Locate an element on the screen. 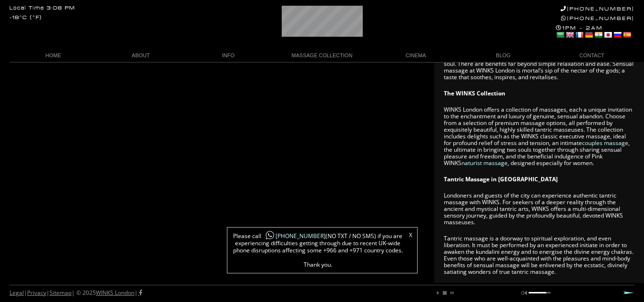 Image resolution: width=644 pixels, height=302 pixels. p: Londoners and guests of the city can experience authentic tantric massage with WINKS. For seekers... is located at coordinates (539, 209).